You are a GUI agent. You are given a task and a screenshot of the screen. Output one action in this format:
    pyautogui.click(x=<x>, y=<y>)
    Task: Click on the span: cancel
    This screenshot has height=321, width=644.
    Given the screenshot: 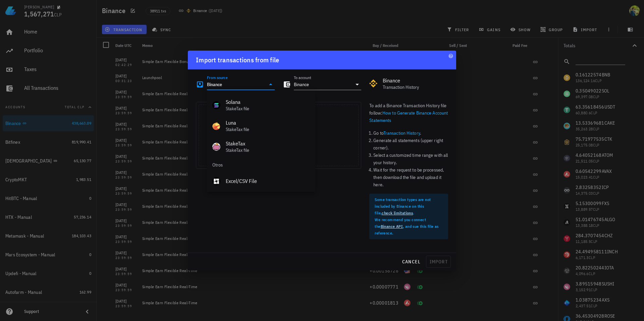 What is the action you would take?
    pyautogui.click(x=411, y=262)
    